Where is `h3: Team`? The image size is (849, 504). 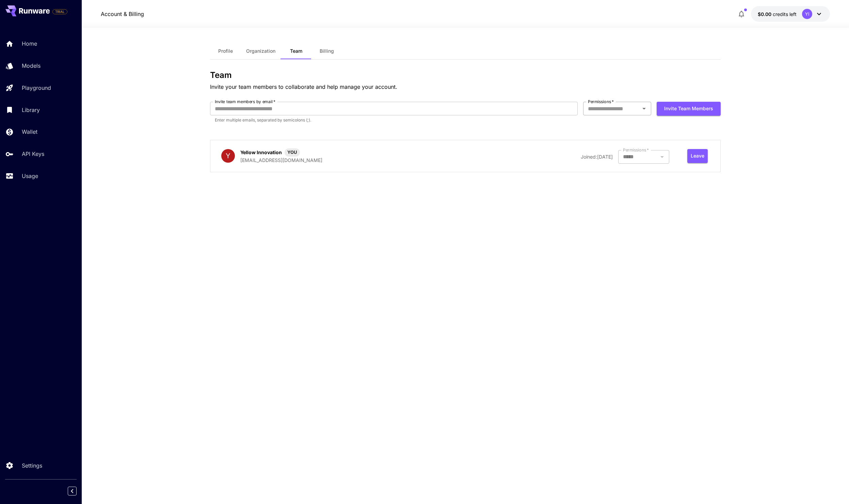 h3: Team is located at coordinates (465, 75).